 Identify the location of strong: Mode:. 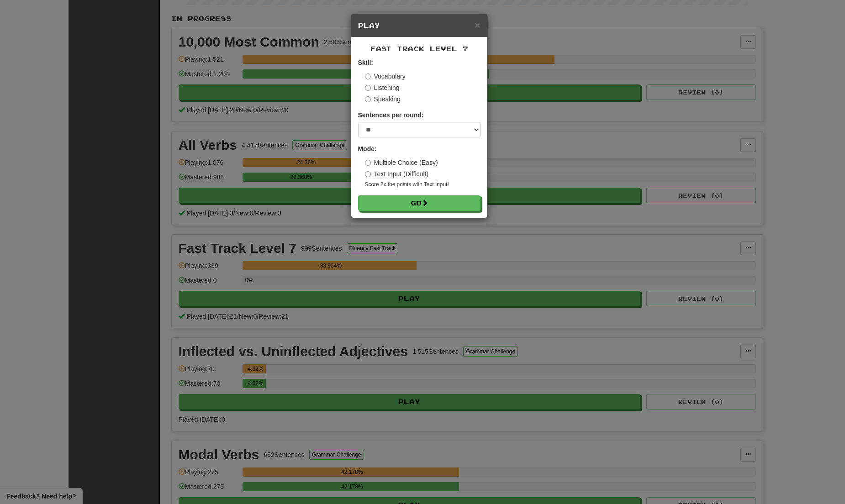
(367, 149).